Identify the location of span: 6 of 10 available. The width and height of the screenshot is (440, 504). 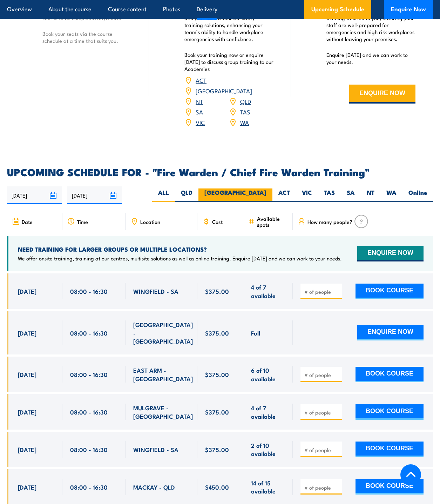
(268, 374).